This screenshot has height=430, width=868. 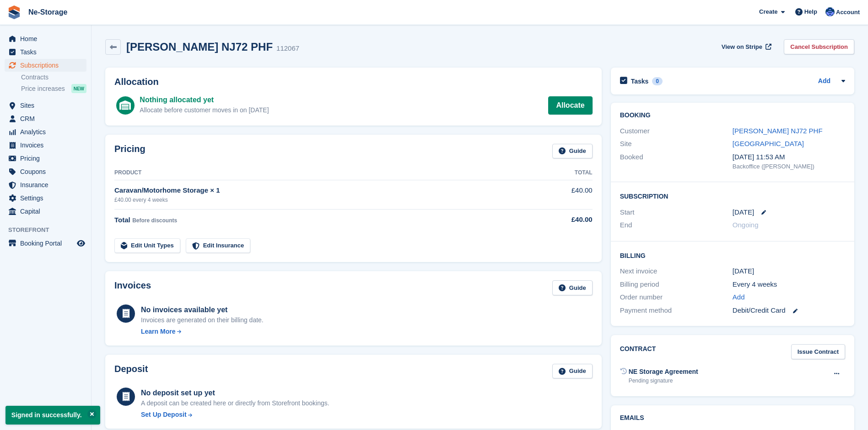 I want to click on h2: Allocation, so click(x=353, y=82).